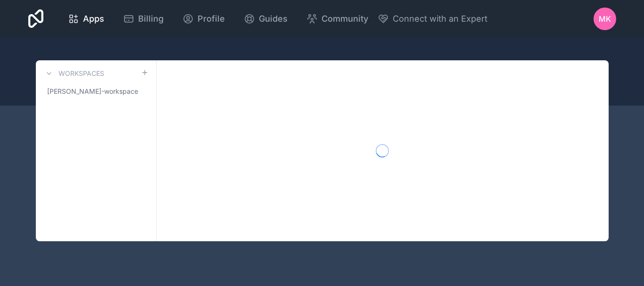 The image size is (644, 286). I want to click on span: Guides, so click(273, 19).